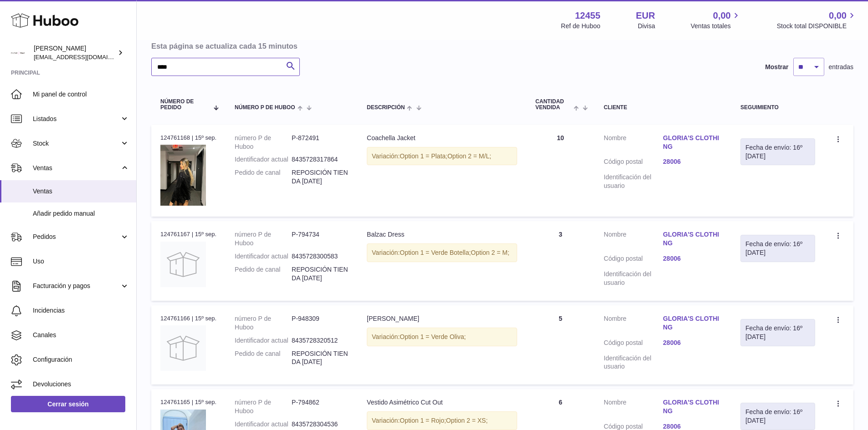 Image resolution: width=868 pixels, height=430 pixels. I want to click on span: Option 1 = Verde Botella;, so click(435, 253).